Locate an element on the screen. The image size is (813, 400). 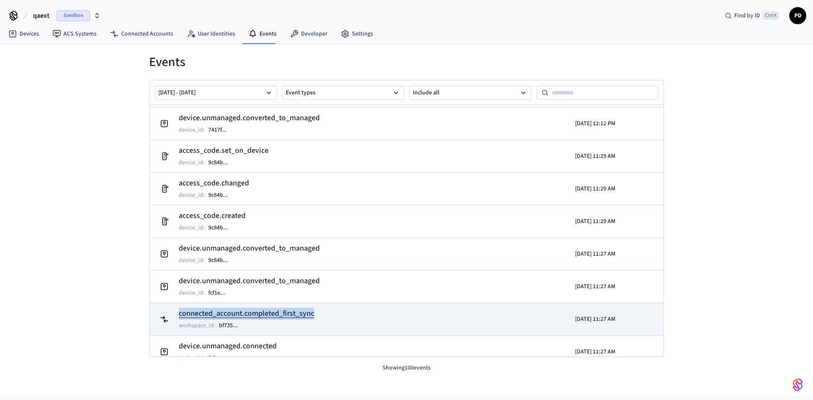
h2: access_code.set_on_device is located at coordinates (224, 151).